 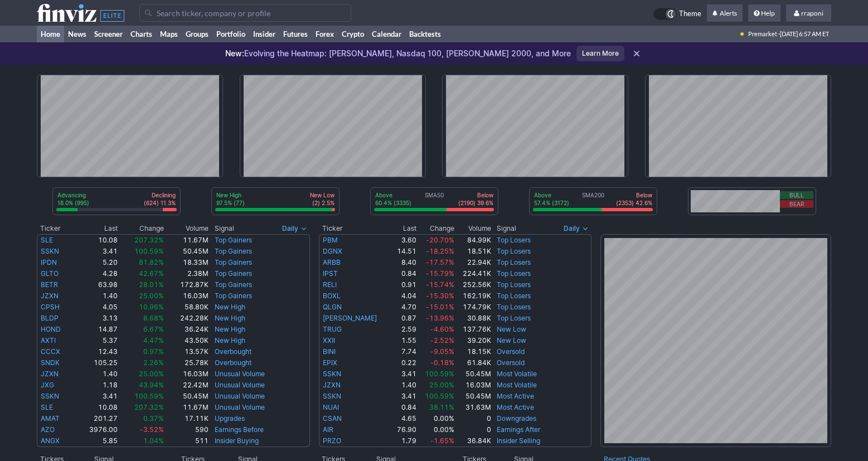 What do you see at coordinates (187, 352) in the screenshot?
I see `td: 13.57K` at bounding box center [187, 352].